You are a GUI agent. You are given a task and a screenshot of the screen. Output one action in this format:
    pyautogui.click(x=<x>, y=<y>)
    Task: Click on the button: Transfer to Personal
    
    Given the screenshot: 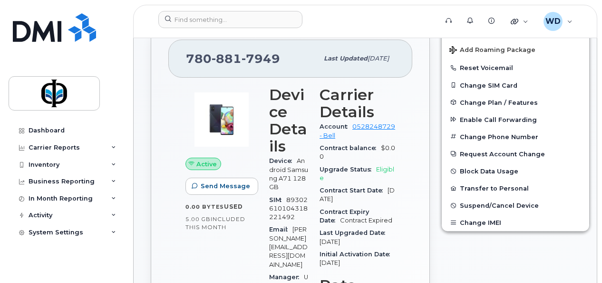 What is the action you would take?
    pyautogui.click(x=516, y=188)
    